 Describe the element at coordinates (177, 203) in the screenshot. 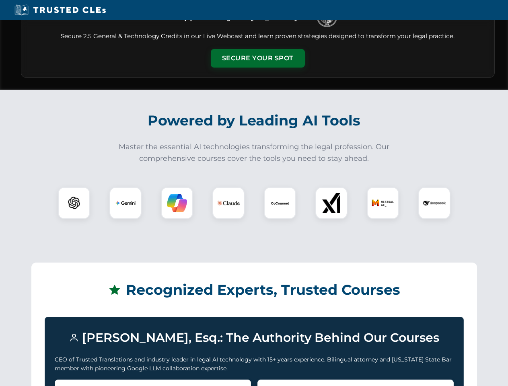

I see `img: Copilot Logo` at that location.